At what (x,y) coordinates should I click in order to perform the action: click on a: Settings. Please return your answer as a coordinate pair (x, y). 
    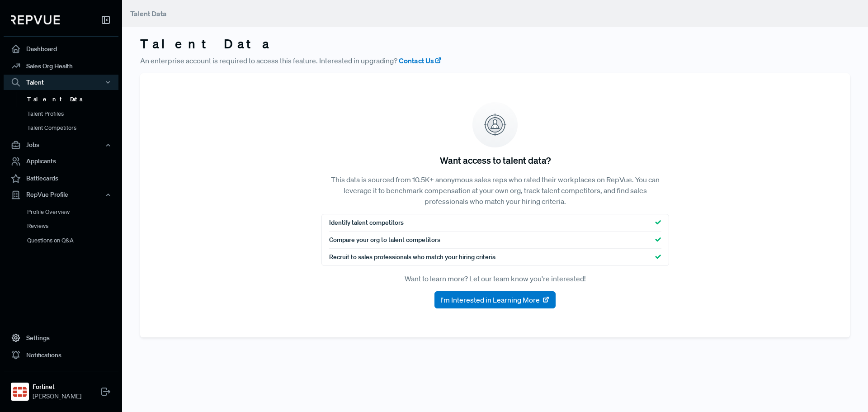
    Looking at the image, I should click on (61, 338).